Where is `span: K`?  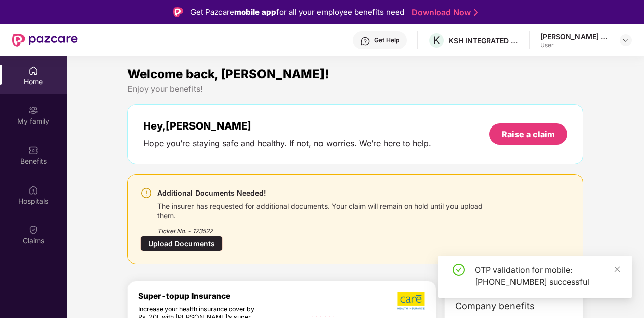 span: K is located at coordinates (436, 41).